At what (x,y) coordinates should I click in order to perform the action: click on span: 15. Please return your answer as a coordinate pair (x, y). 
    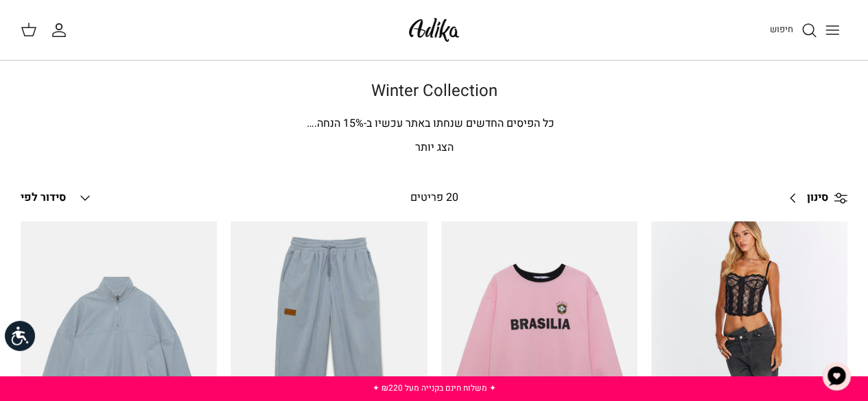
    Looking at the image, I should click on (349, 123).